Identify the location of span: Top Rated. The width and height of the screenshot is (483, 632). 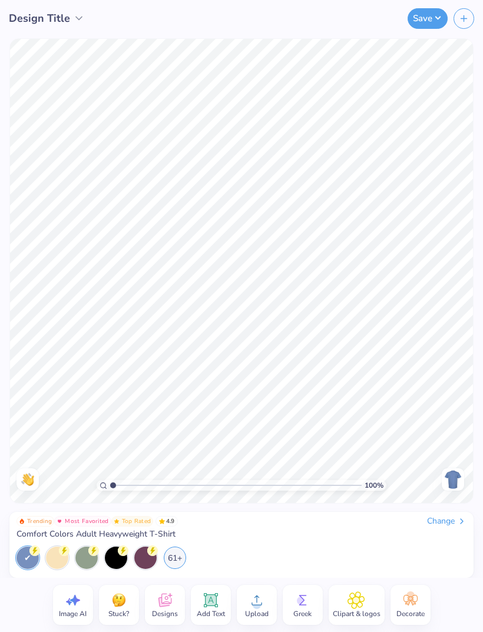
(137, 522).